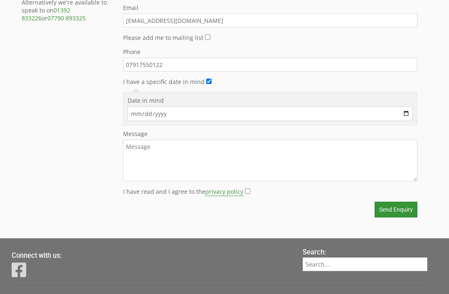 The width and height of the screenshot is (449, 294). I want to click on label: Date in mind, so click(270, 100).